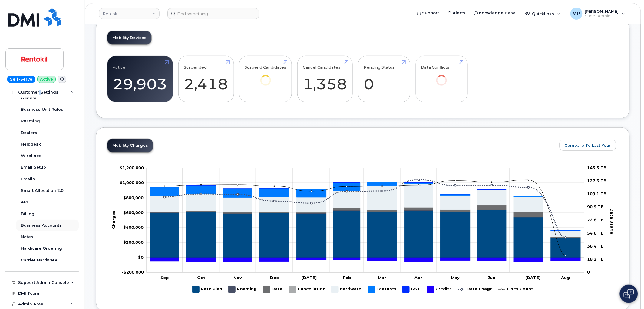  I want to click on tspan: 90.9 TB, so click(596, 207).